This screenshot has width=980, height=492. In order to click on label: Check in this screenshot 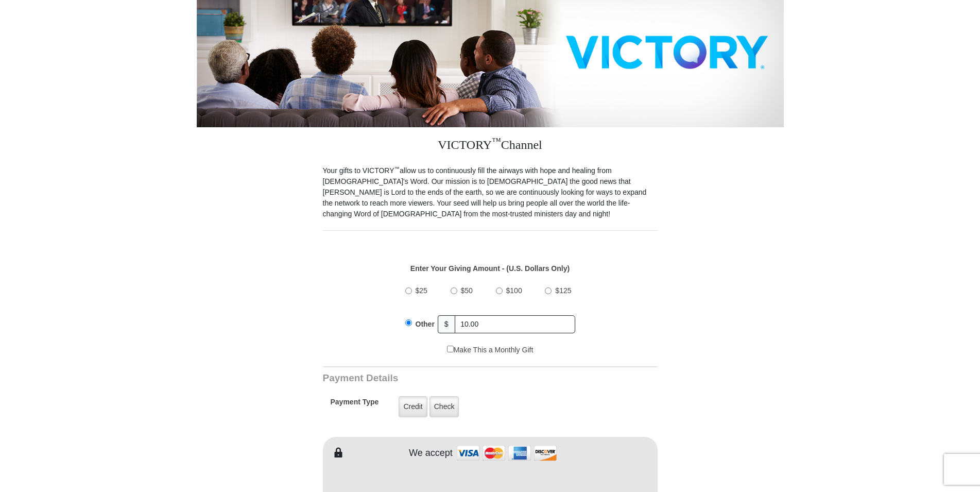, I will do `click(445, 406)`.